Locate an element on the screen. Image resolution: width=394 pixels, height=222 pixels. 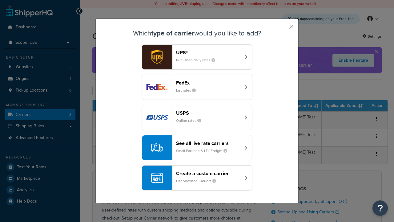
small: Published daily rates is located at coordinates (198, 60).